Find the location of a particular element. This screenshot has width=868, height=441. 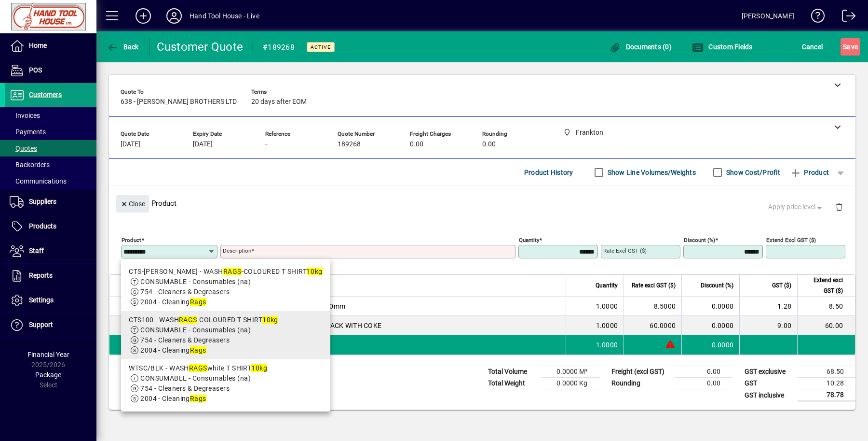

td: Freight (excl GST) is located at coordinates (641, 372).